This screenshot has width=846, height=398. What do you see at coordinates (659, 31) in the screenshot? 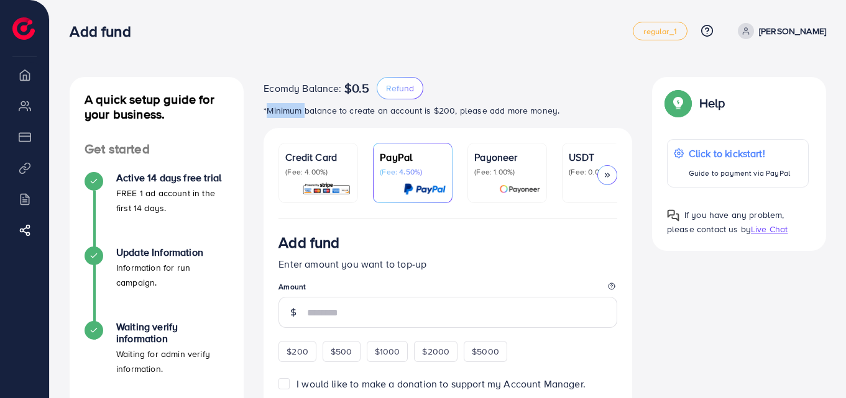
I see `span: regular_1` at bounding box center [659, 31].